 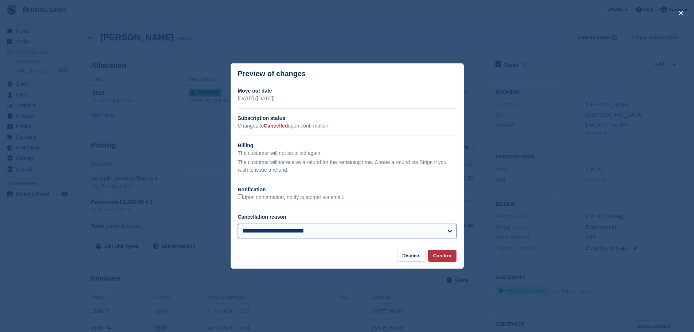 I want to click on label: Upon confirmation, notify customer via email., so click(x=291, y=197).